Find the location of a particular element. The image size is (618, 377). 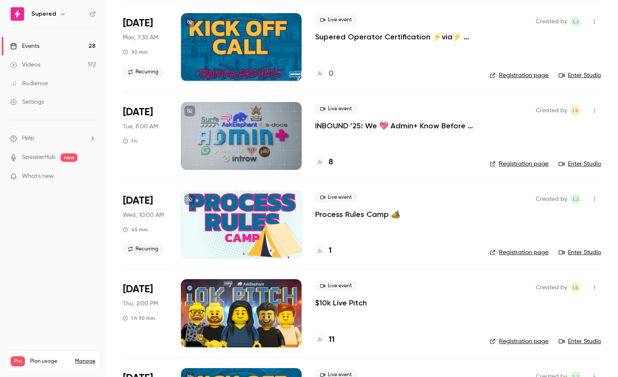

a: SpeakerHub is located at coordinates (39, 157).